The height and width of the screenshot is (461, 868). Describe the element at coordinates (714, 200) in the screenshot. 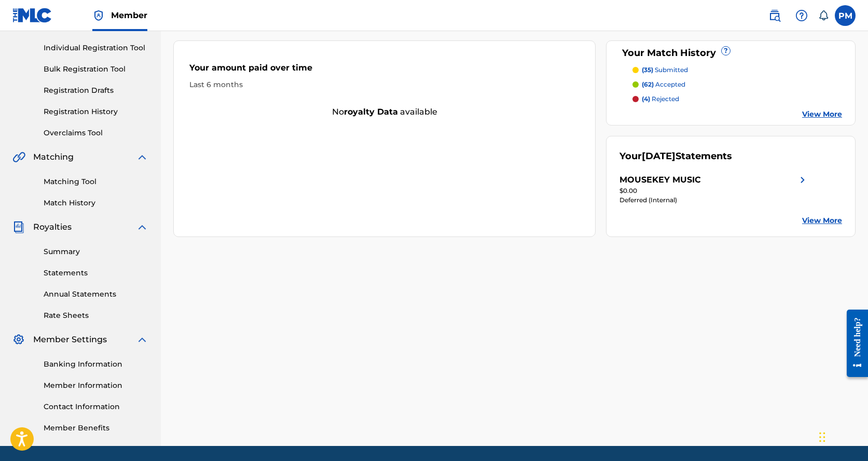

I see `div: Deferred (Internal)` at that location.